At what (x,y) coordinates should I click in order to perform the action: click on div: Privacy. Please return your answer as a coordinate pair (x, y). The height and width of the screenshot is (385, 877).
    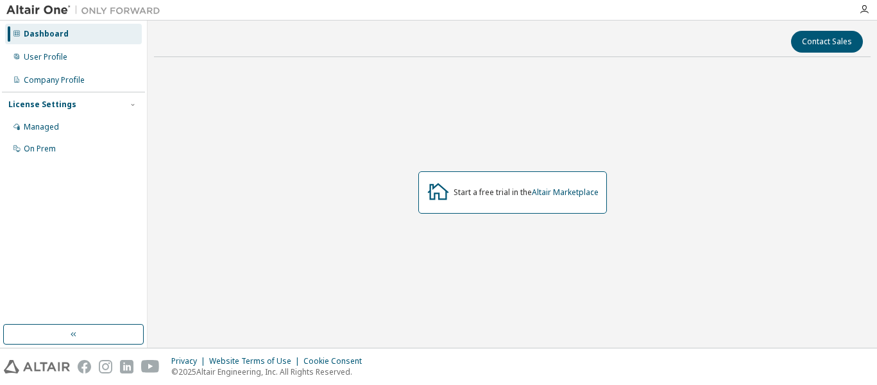
    Looking at the image, I should click on (190, 361).